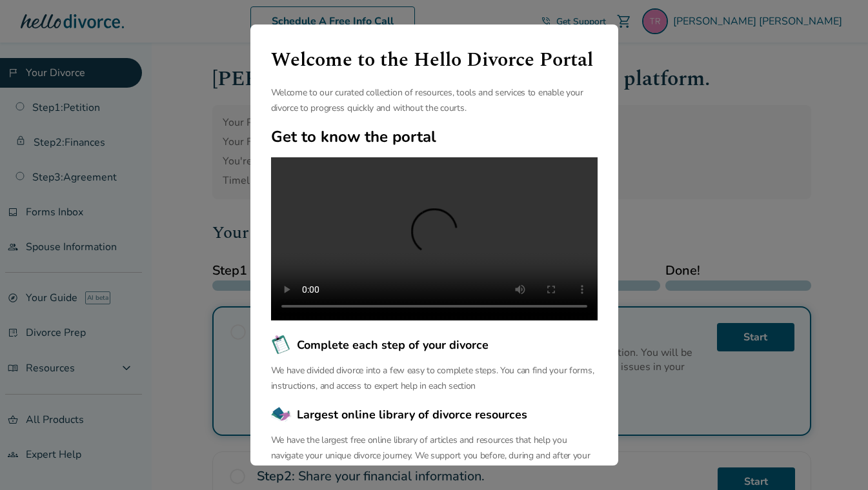 Image resolution: width=868 pixels, height=490 pixels. Describe the element at coordinates (434, 136) in the screenshot. I see `h2: Get to know the portal` at that location.